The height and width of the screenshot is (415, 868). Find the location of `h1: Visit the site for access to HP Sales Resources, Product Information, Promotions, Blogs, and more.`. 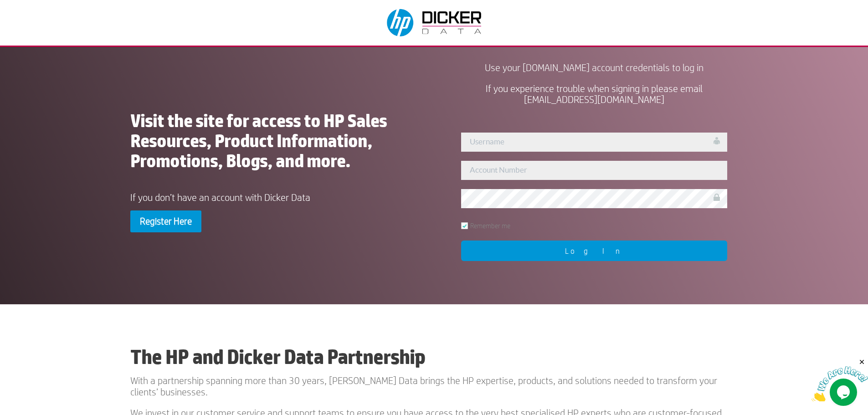

h1: Visit the site for access to HP Sales Resources, Product Information, Promotions, Blogs, and more. is located at coordinates (274, 143).